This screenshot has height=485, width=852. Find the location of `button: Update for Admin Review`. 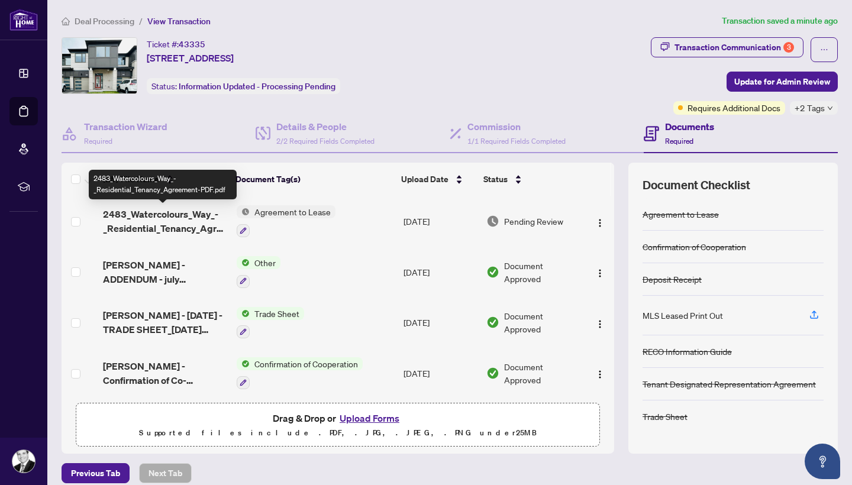

button: Update for Admin Review is located at coordinates (783, 82).